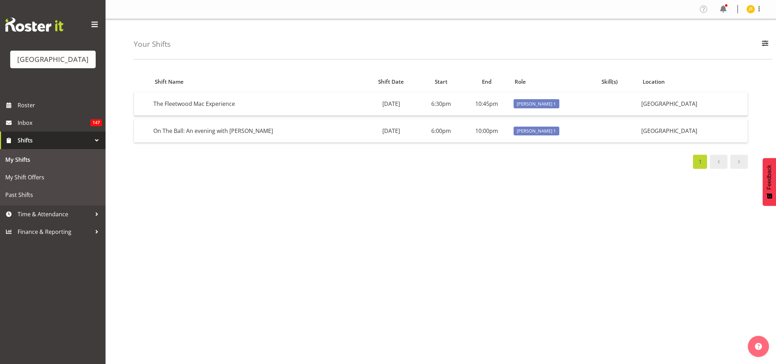 This screenshot has height=364, width=776. Describe the element at coordinates (520, 82) in the screenshot. I see `span: Role` at that location.